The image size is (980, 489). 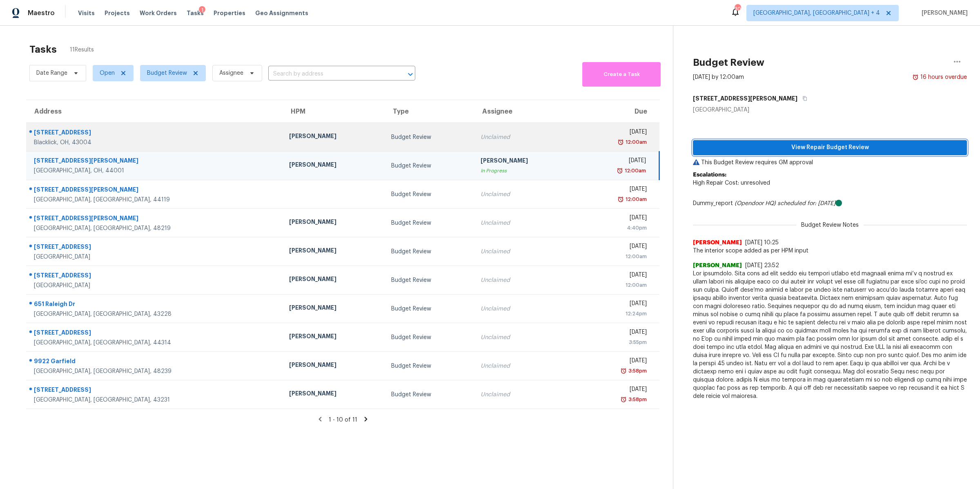 I want to click on span: Budget Review Notes, so click(x=829, y=225).